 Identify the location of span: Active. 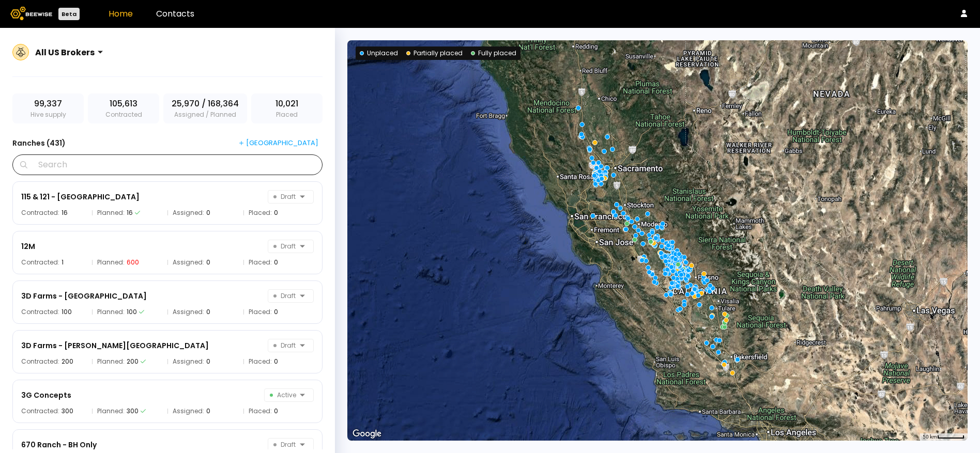
(283, 395).